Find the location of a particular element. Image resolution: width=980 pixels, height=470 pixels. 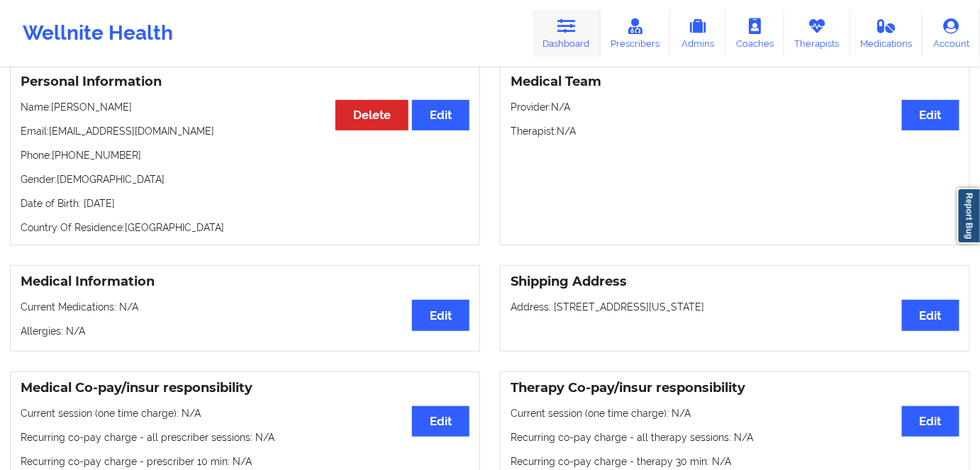

button: Delete is located at coordinates (372, 115).